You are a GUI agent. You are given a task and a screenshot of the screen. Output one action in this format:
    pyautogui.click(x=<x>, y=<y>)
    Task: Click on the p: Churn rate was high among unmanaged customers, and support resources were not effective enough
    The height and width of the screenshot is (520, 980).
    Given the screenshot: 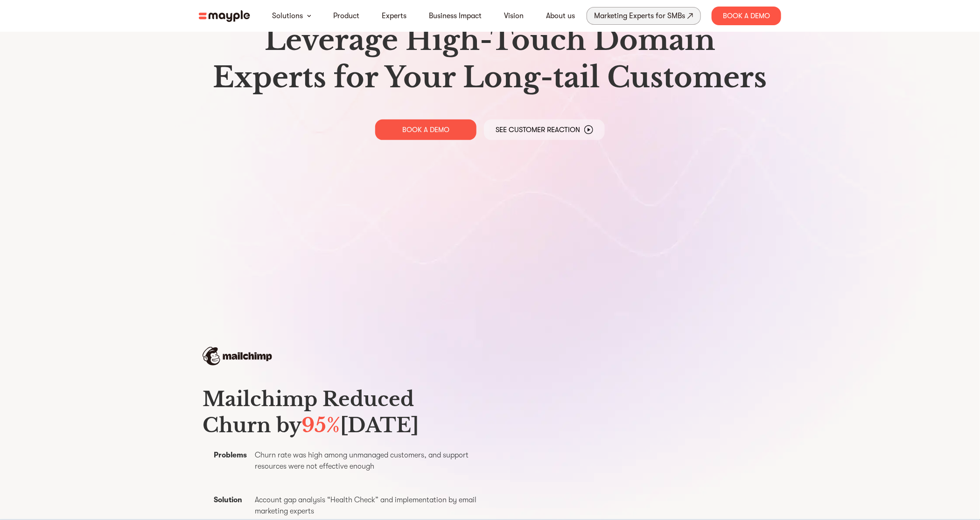 What is the action you would take?
    pyautogui.click(x=369, y=460)
    